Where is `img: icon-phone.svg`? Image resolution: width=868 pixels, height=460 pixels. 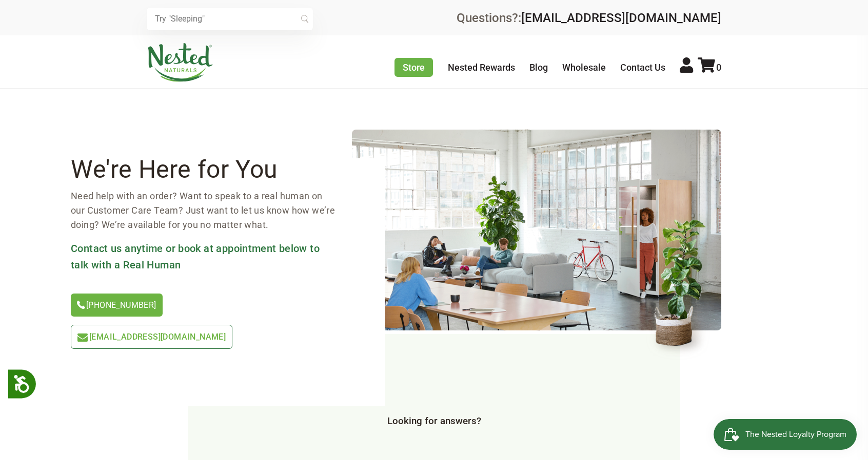
img: icon-phone.svg is located at coordinates (81, 305).